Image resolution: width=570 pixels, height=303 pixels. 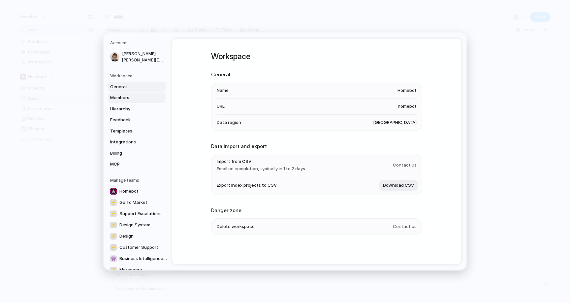 I want to click on span: Delete workspace, so click(x=236, y=226).